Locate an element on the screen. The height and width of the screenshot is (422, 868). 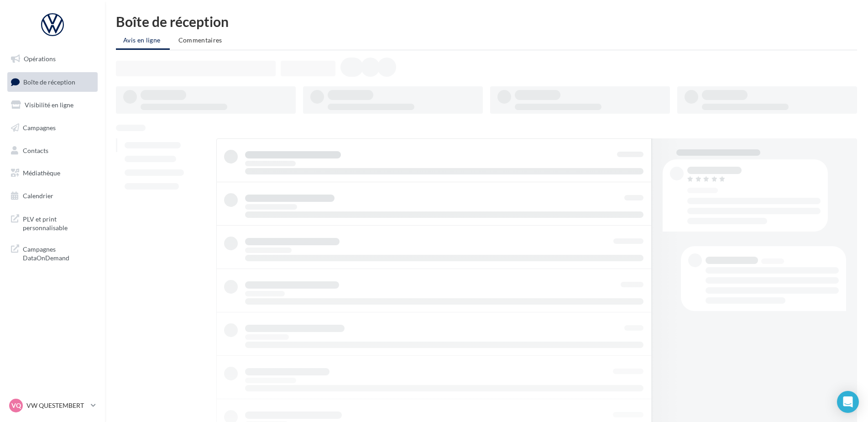
a: Contacts is located at coordinates (53, 151).